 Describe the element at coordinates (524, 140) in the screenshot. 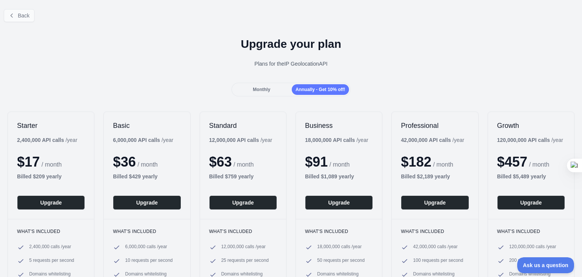

I see `b: 120,000,000 API calls` at that location.